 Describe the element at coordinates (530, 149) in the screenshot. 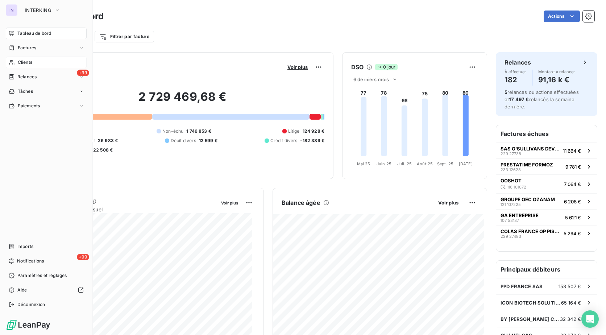

I see `span: SAS O'SULLIVANS DEVELOPMENT` at that location.